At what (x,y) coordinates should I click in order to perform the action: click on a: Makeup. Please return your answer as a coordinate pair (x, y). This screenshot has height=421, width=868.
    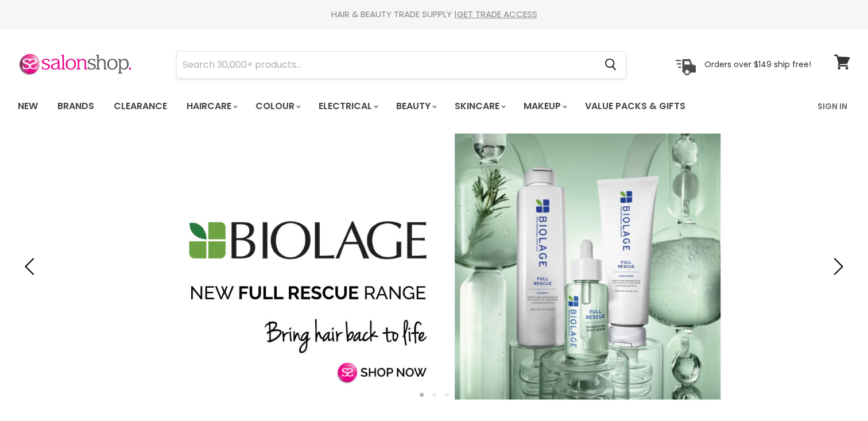
    Looking at the image, I should click on (544, 106).